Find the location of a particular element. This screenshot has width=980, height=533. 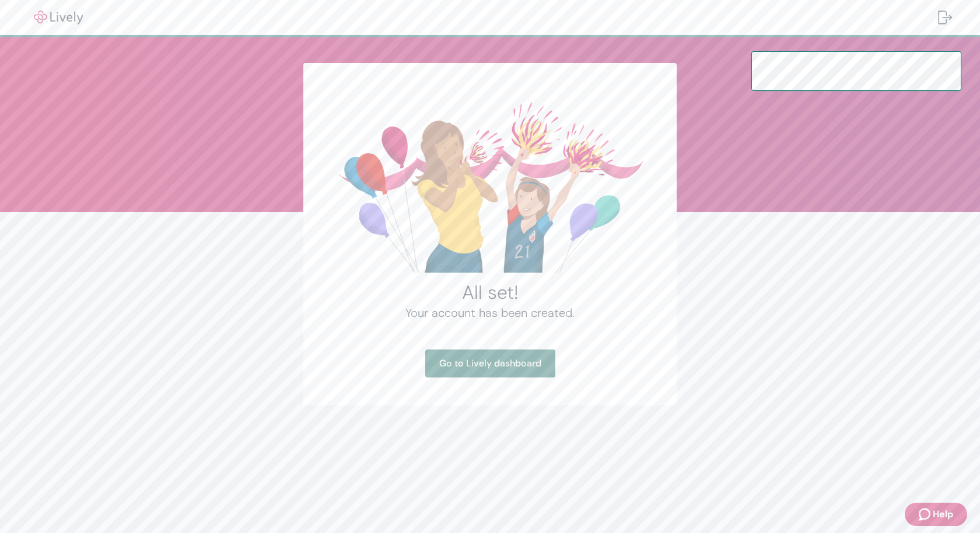

a: Go to Lively dashboard is located at coordinates (490, 364).